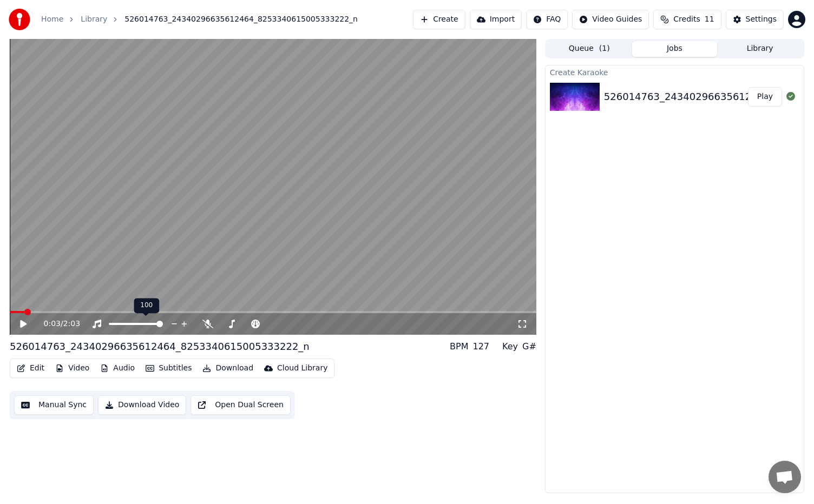  I want to click on button: Credits11, so click(687, 20).